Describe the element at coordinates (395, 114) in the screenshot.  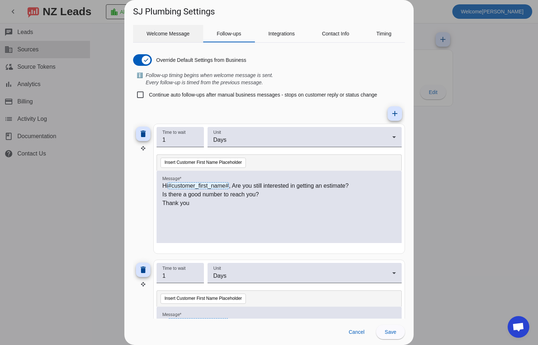
I see `mat-icon: add` at that location.